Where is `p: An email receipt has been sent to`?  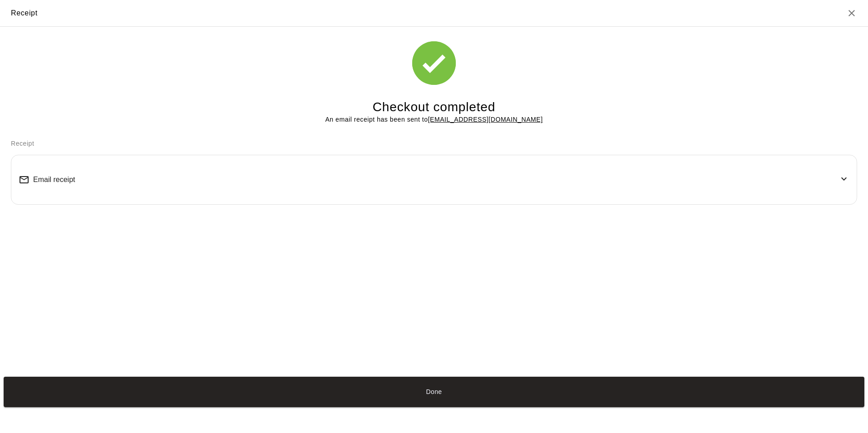
p: An email receipt has been sent to is located at coordinates (433, 120).